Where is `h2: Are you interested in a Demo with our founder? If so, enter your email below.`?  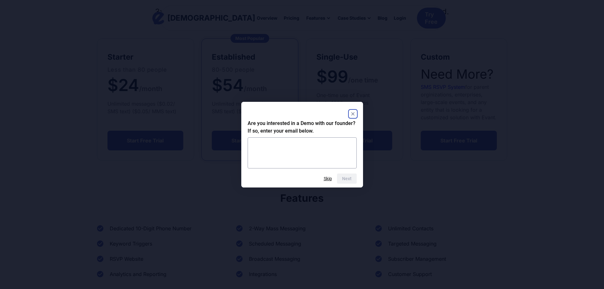 h2: Are you interested in a Demo with our founder? If so, enter your email below. is located at coordinates (302, 127).